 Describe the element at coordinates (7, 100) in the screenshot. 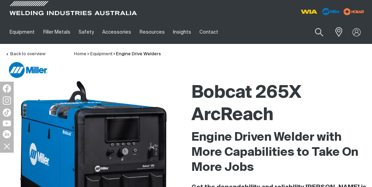

I see `img: Instagram` at that location.